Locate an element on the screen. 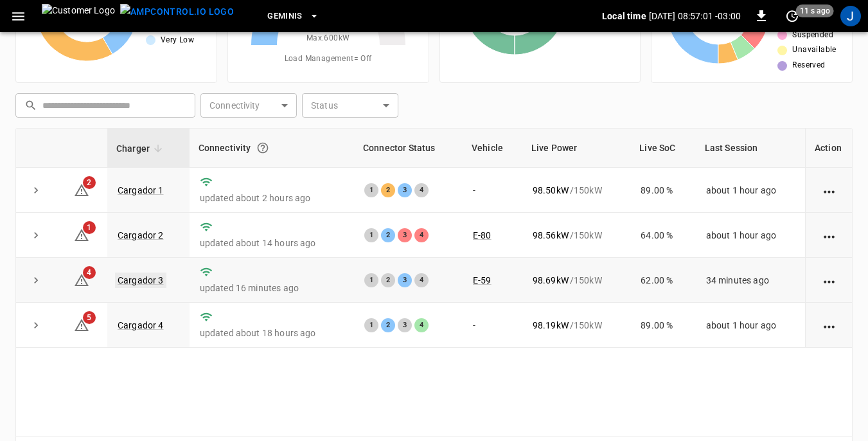  td: 64.00 % is located at coordinates (663, 235).